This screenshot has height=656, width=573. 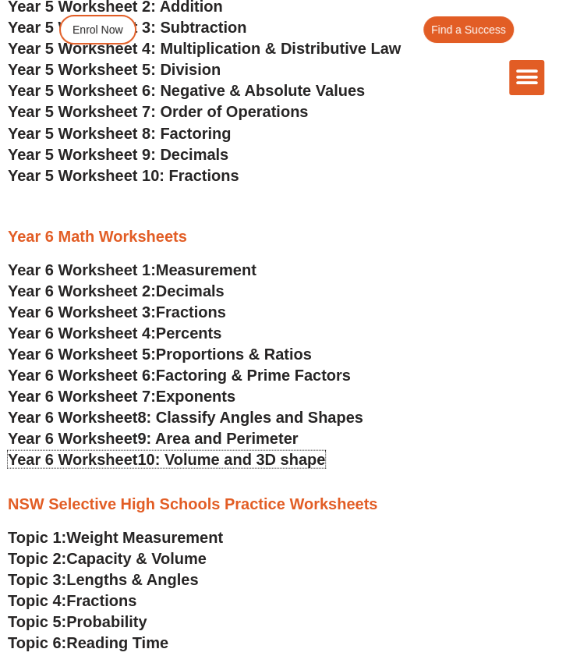 What do you see at coordinates (186, 416) in the screenshot?
I see `a: Year 6 Worksheet8: Classify Angles and Shapes` at bounding box center [186, 416].